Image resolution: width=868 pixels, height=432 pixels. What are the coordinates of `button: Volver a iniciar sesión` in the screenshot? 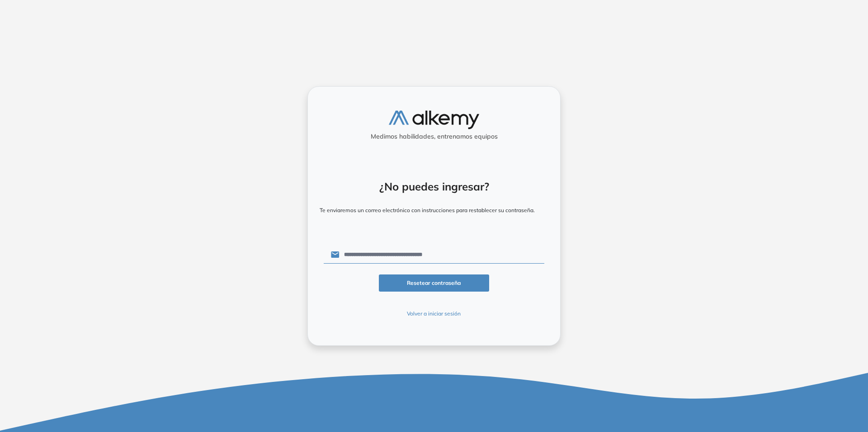 It's located at (434, 314).